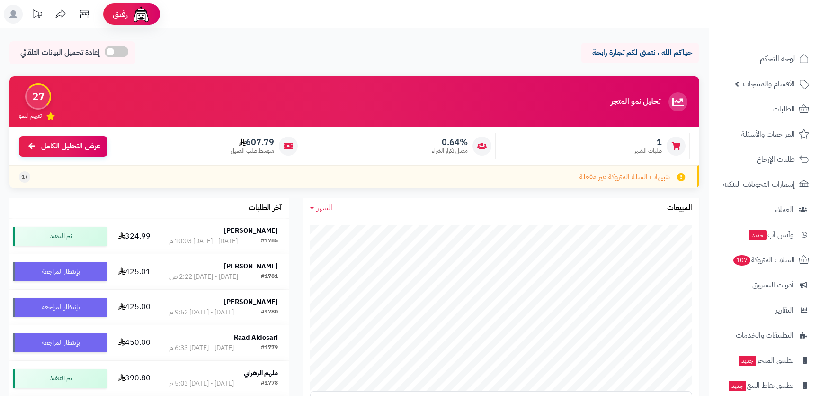  Describe the element at coordinates (759, 184) in the screenshot. I see `span: إشعارات التحويلات البنكية` at that location.